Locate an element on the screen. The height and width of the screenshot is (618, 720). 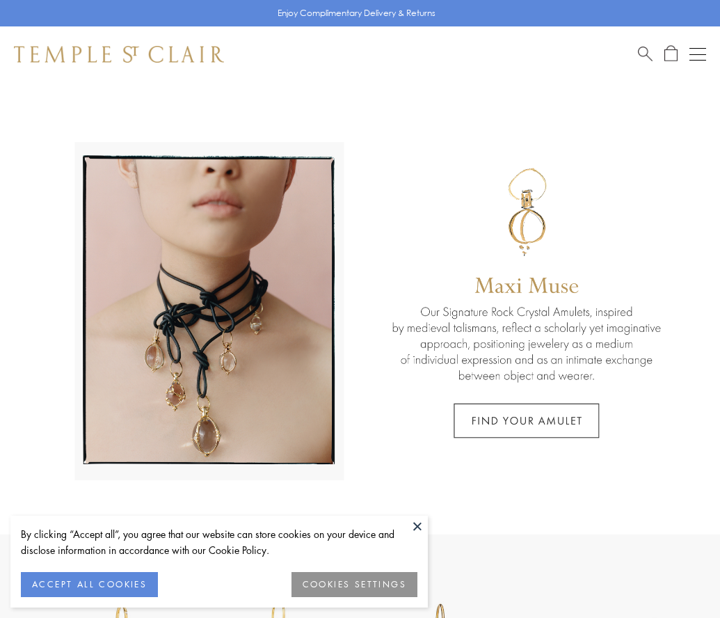
button: Open navigation is located at coordinates (698, 54).